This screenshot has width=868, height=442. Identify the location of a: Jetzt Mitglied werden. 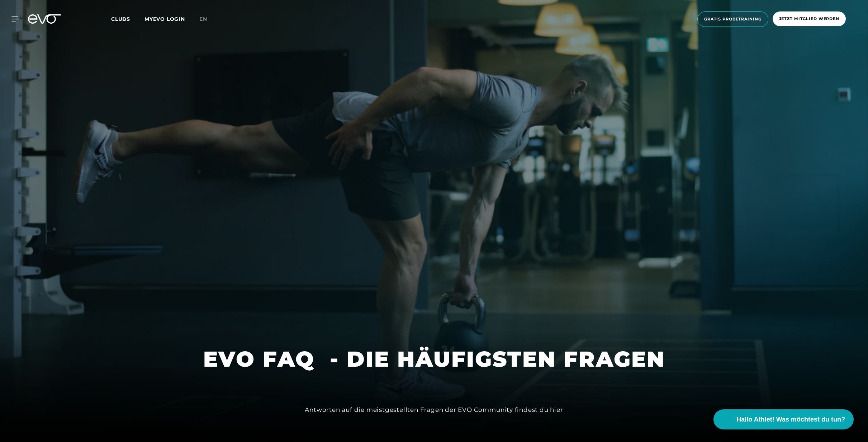
(810, 19).